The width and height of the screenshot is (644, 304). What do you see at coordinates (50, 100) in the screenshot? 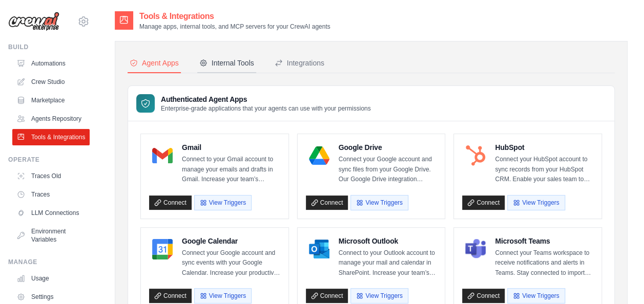
I see `a: Marketplace` at bounding box center [50, 100].